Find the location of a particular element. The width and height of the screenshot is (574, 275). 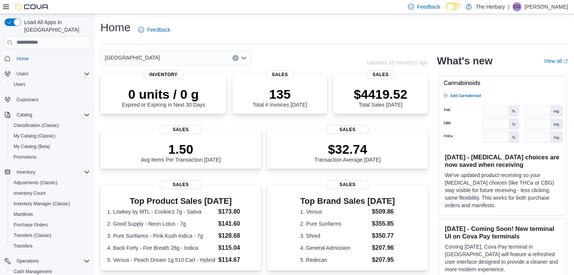

span: My Catalog (Classic) is located at coordinates (34, 136).